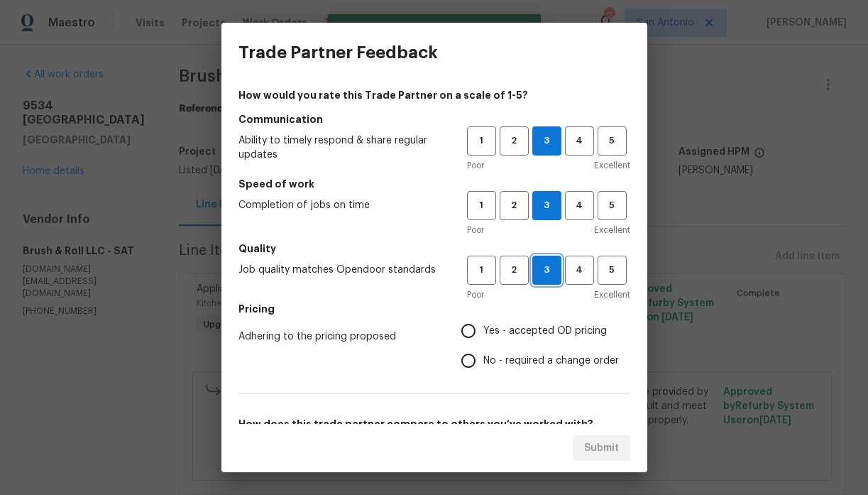 The height and width of the screenshot is (495, 868). I want to click on span: No - required a change order, so click(551, 360).